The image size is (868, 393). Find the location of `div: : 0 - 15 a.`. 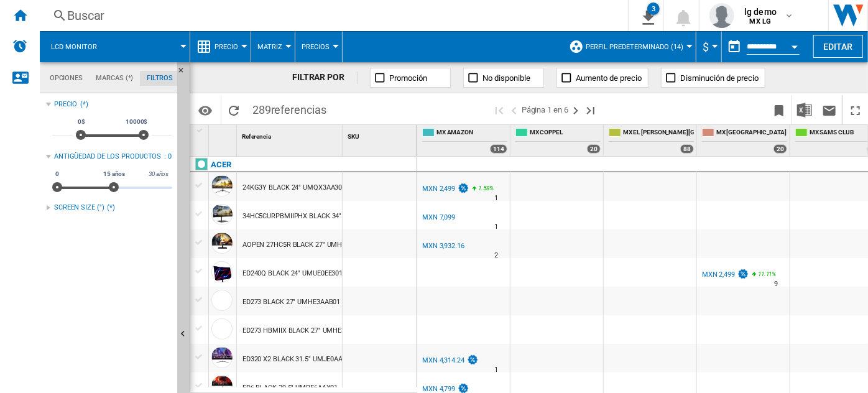

div: : 0 - 15 a. is located at coordinates (167, 157).